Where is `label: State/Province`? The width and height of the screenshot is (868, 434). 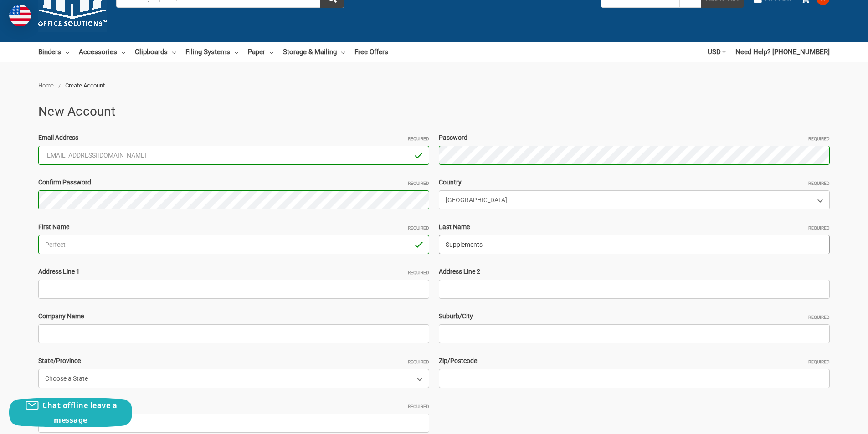
label: State/Province is located at coordinates (234, 361).